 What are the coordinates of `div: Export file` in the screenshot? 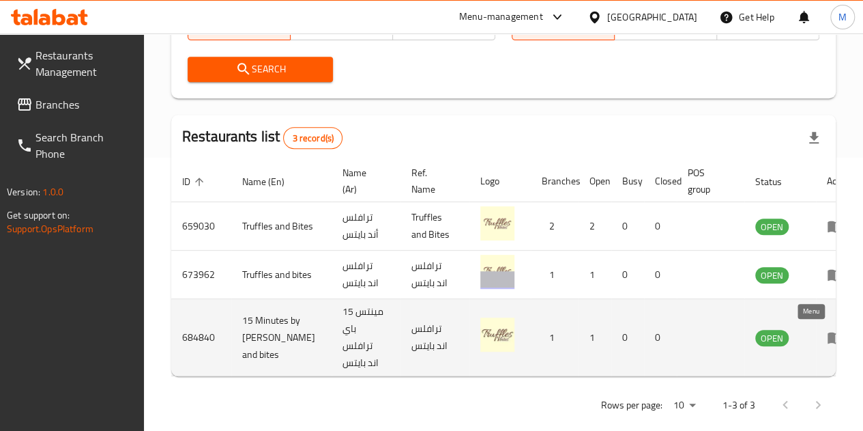 It's located at (814, 138).